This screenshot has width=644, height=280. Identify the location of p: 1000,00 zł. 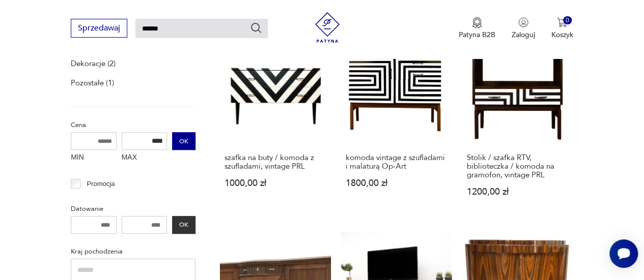
(276, 183).